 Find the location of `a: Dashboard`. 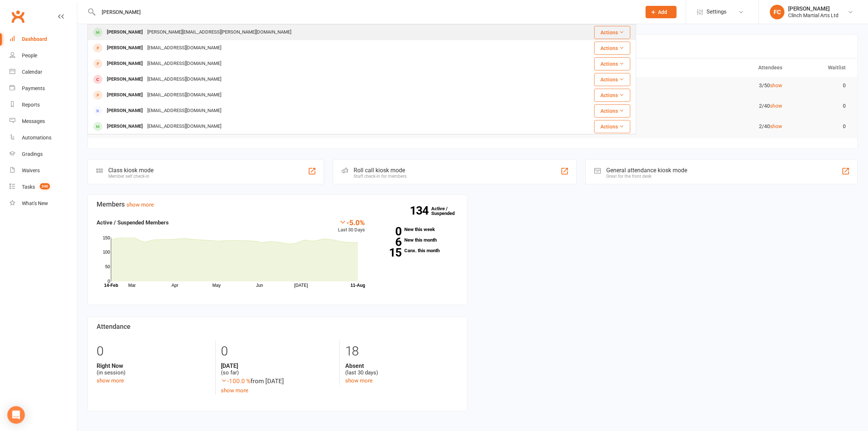

a: Dashboard is located at coordinates (43, 39).